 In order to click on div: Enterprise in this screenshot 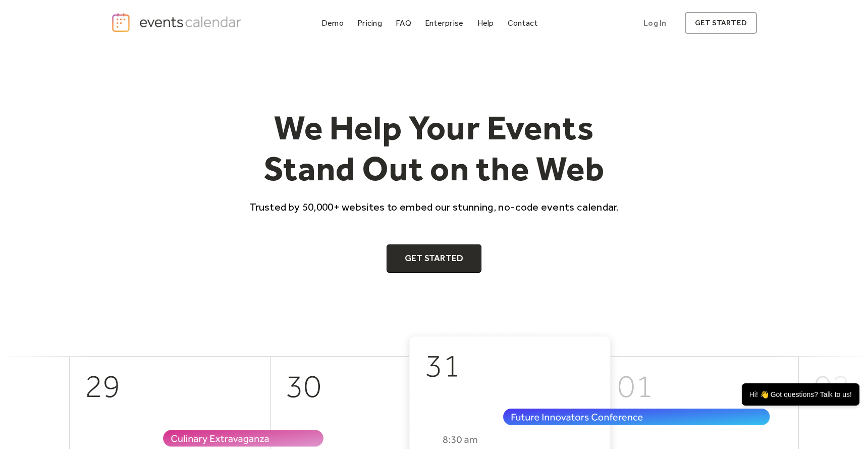, I will do `click(444, 23)`.